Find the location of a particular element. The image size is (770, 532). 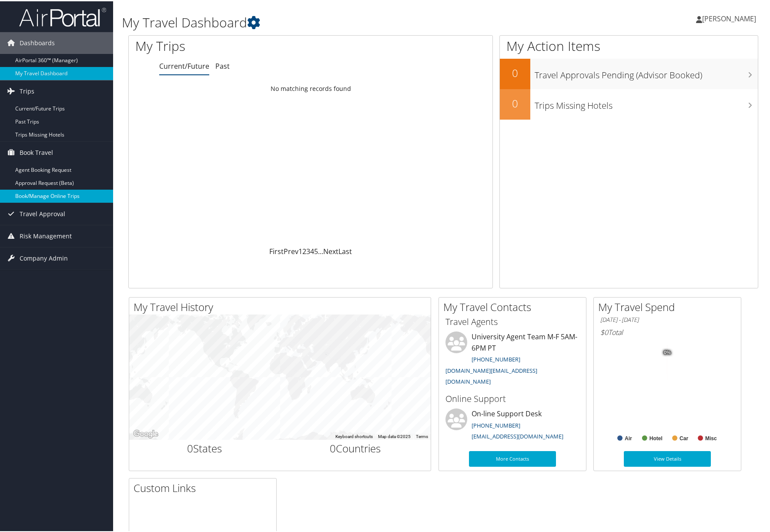

h3: Travel Approvals Pending (Advisor Booked) is located at coordinates (646, 72).